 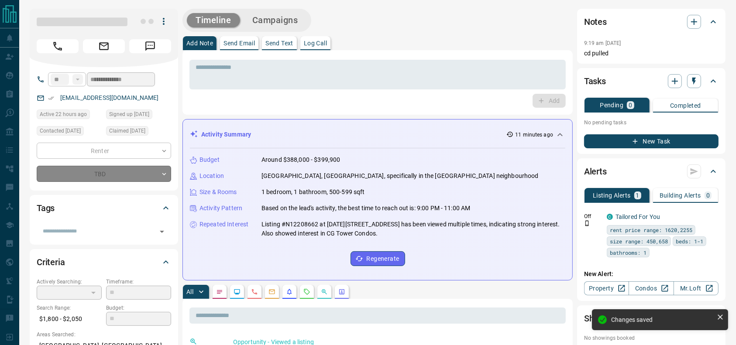 I want to click on span: bathrooms: 1, so click(x=628, y=253).